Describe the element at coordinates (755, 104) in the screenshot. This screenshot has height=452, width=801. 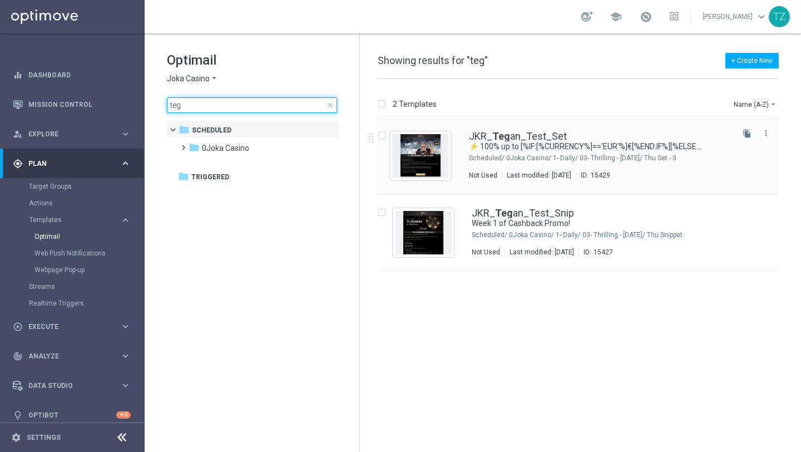
I see `button: Name (A-Z)arrow_drop_down` at that location.